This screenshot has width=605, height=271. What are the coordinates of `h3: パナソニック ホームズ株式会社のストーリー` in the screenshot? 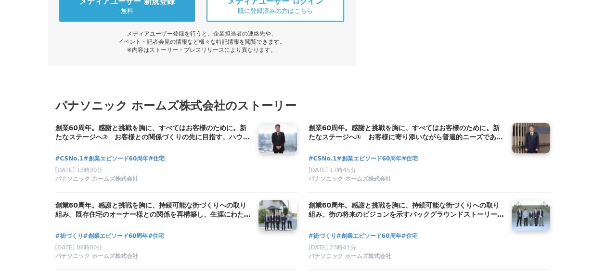 It's located at (303, 106).